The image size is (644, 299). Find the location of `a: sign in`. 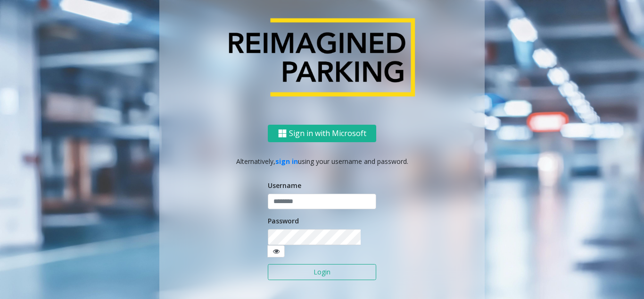

a: sign in is located at coordinates (287, 160).